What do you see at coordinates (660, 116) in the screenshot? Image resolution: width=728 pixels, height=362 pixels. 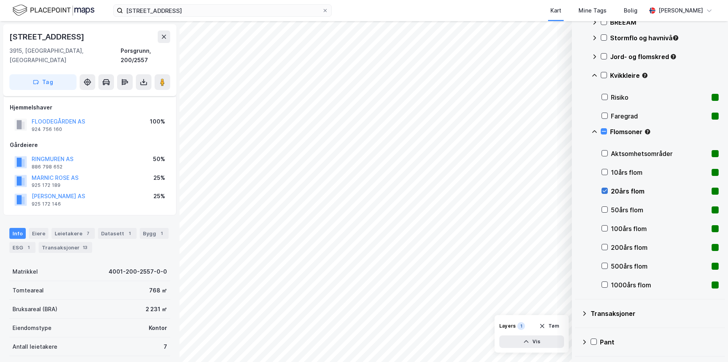 I see `div: Faregrad` at bounding box center [660, 116].